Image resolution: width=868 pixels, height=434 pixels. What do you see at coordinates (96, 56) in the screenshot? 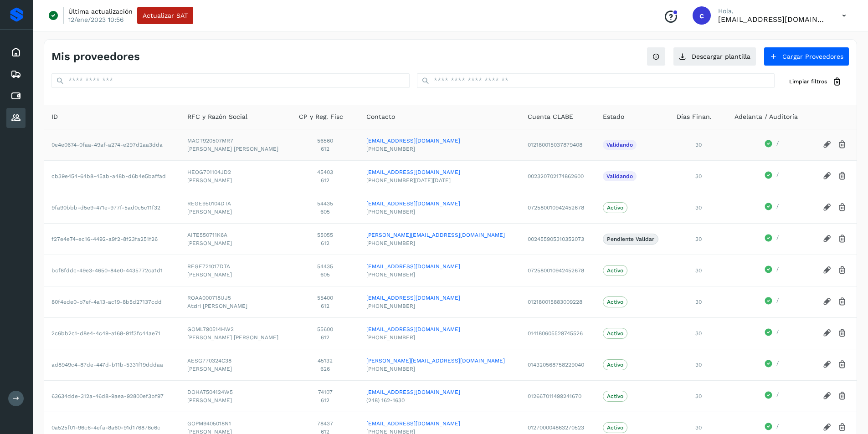
I see `h4: Mis proveedores` at bounding box center [96, 56].